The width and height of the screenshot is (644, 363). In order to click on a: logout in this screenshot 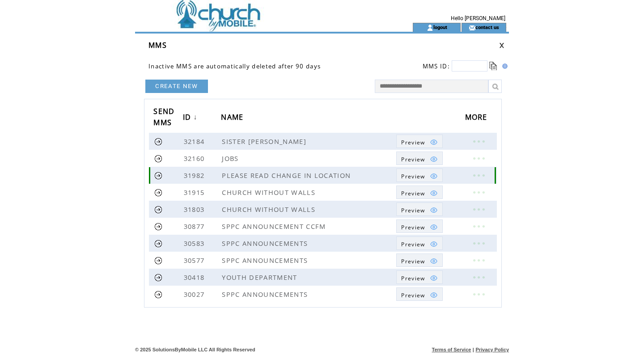, I will do `click(440, 27)`.